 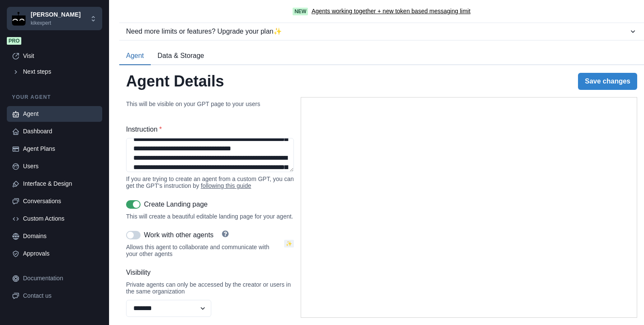 What do you see at coordinates (60, 56) in the screenshot?
I see `div: Visit` at bounding box center [60, 56].